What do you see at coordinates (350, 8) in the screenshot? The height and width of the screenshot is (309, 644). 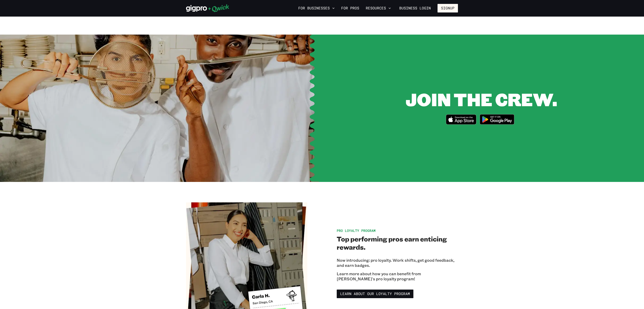 I see `a: For Pros` at bounding box center [350, 8].